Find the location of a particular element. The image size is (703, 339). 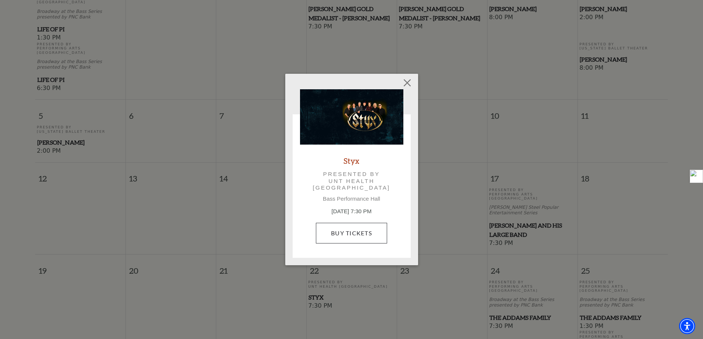

a: Styx is located at coordinates (351, 161).